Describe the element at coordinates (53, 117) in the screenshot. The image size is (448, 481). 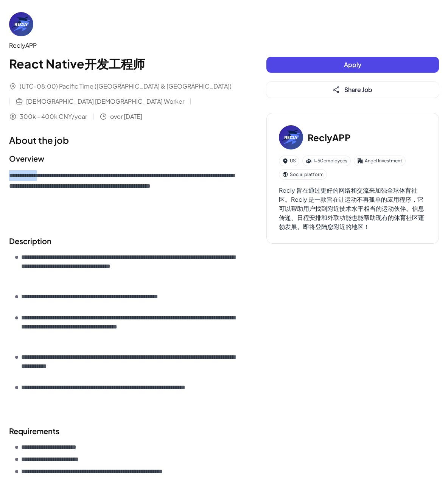
I see `span: 300k - 400k CNY/year` at that location.